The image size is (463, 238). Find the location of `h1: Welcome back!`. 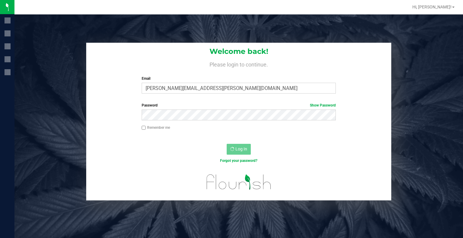

h1: Welcome back! is located at coordinates (239, 52).